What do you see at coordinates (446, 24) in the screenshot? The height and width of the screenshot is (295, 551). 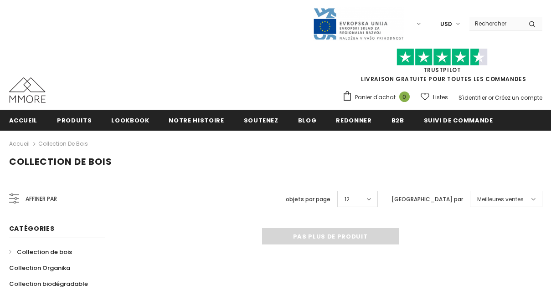 I see `span: USD` at bounding box center [446, 24].